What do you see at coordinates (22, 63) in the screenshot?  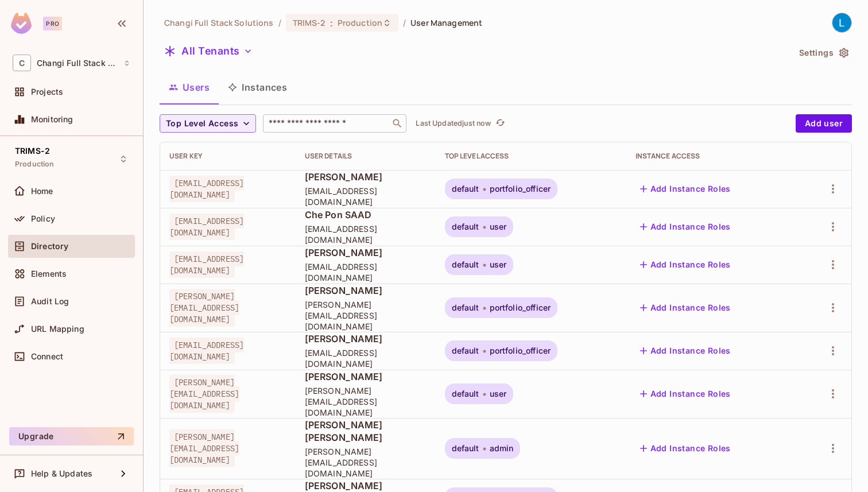 I see `span: C` at bounding box center [22, 63].